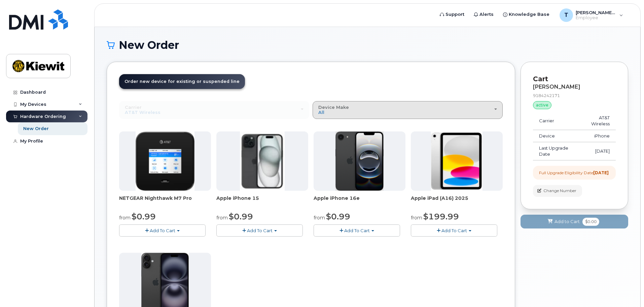  What do you see at coordinates (597, 121) in the screenshot?
I see `td: AT&T Wireless` at bounding box center [597, 121].